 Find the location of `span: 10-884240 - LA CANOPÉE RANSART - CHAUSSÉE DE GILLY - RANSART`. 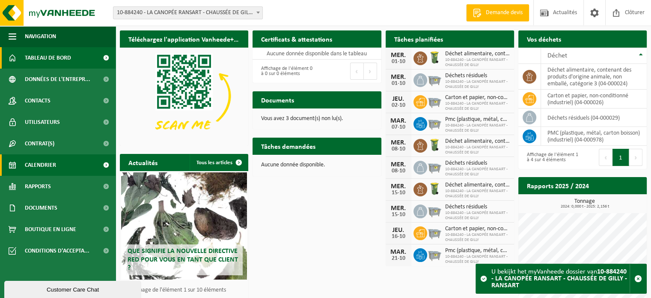

span: 10-884240 - LA CANOPÉE RANSART - CHAUSSÉE DE GILLY - RANSART is located at coordinates (188, 13).